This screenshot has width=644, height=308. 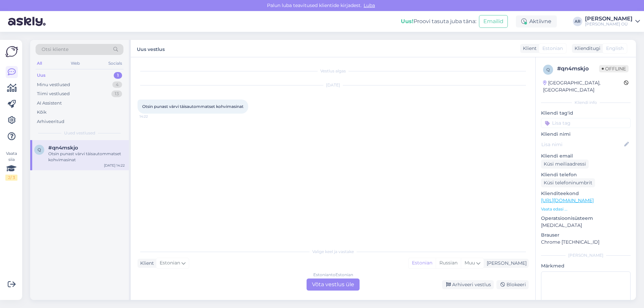 What do you see at coordinates (512, 285) in the screenshot?
I see `div: Blokeeri` at bounding box center [512, 285].